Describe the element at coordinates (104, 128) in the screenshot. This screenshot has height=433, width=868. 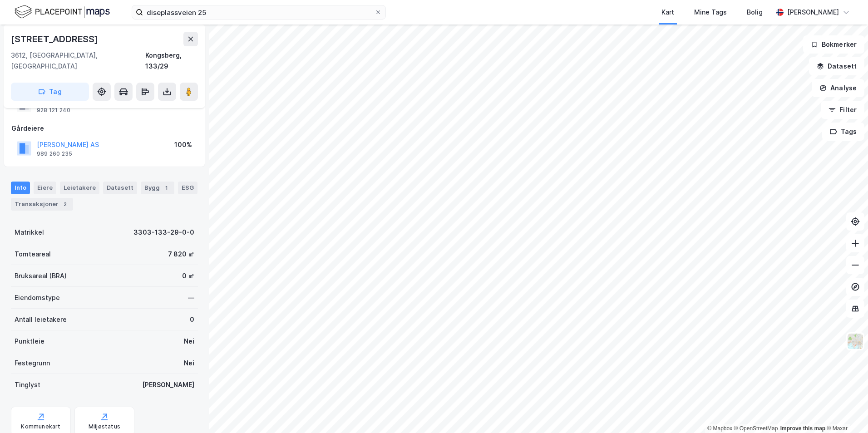
I see `div: Gårdeiere` at that location.